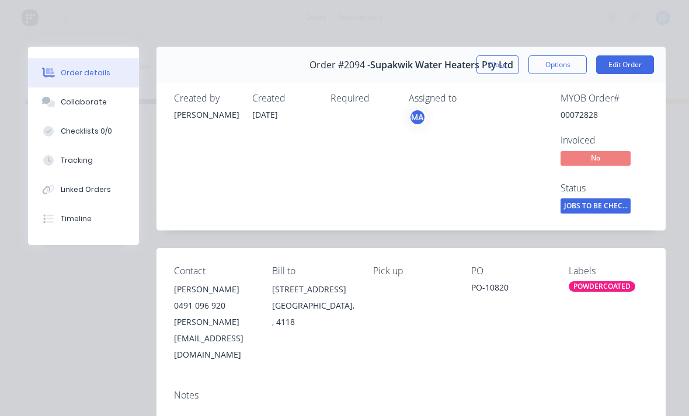 Image resolution: width=689 pixels, height=416 pixels. Describe the element at coordinates (604, 188) in the screenshot. I see `div: Status` at that location.